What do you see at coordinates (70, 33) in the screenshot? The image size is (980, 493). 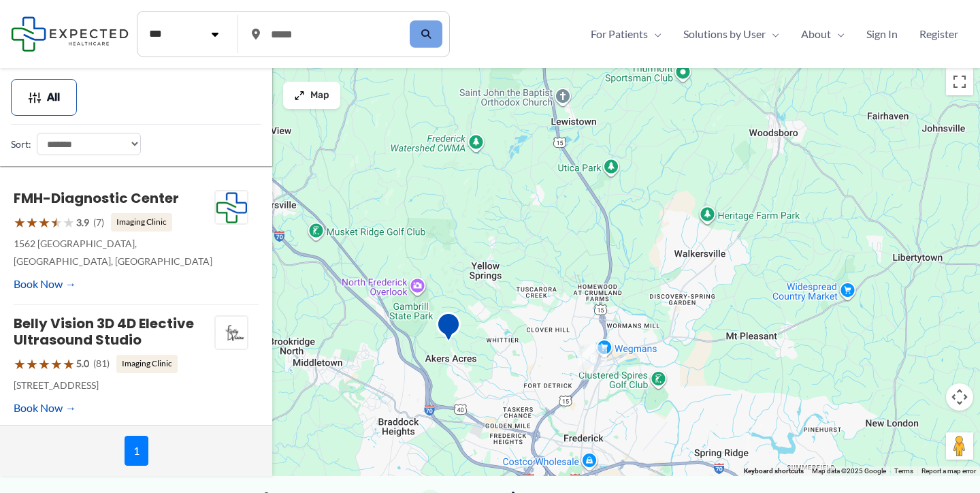 I see `img: Expected Healthcare Logo - side, dark font, small` at bounding box center [70, 33].